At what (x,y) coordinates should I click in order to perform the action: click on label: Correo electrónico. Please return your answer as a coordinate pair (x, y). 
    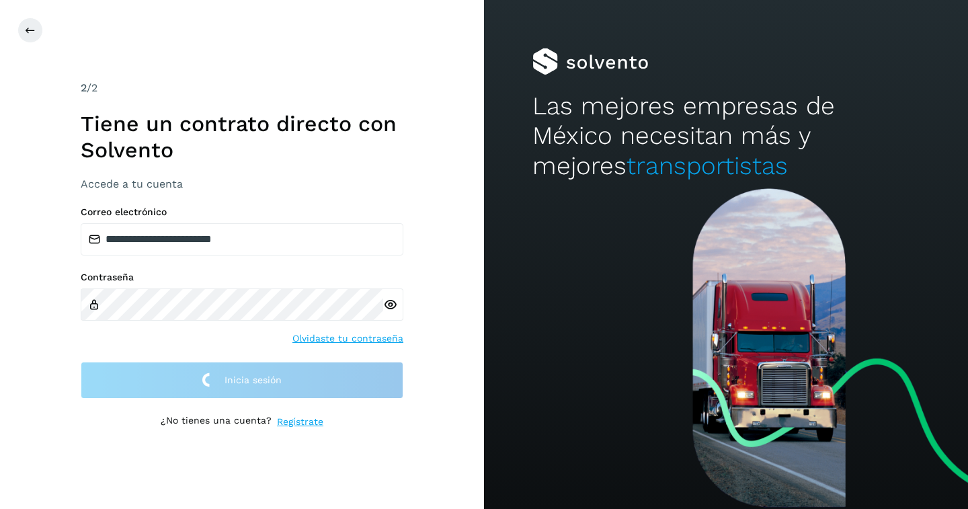
    Looking at the image, I should click on (242, 212).